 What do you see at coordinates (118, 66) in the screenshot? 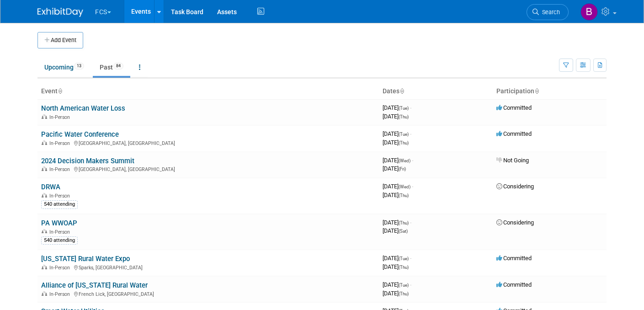
I see `span: 84` at bounding box center [118, 66].